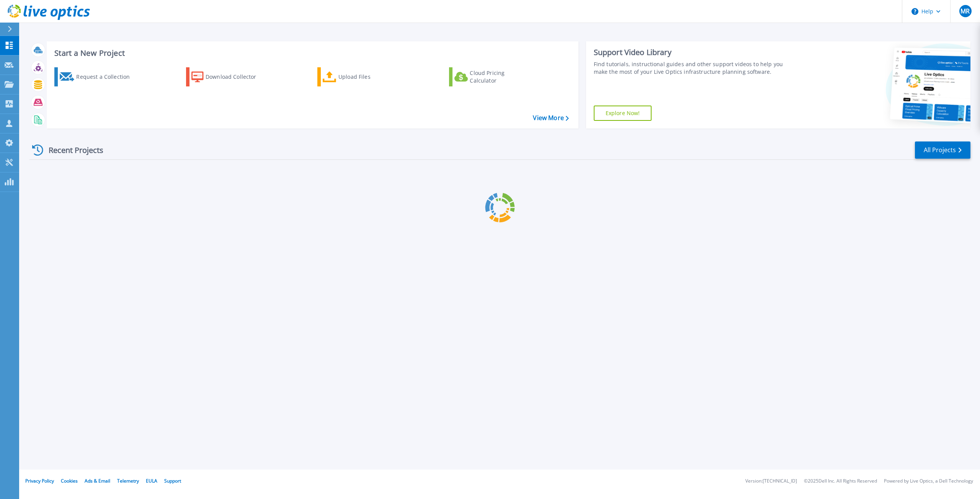  Describe the element at coordinates (128, 481) in the screenshot. I see `a: Telemetry` at that location.